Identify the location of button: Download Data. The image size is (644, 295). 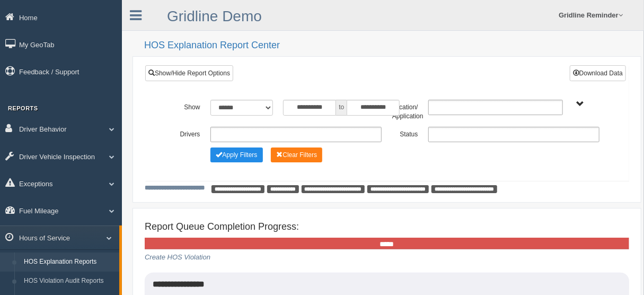
(598, 73).